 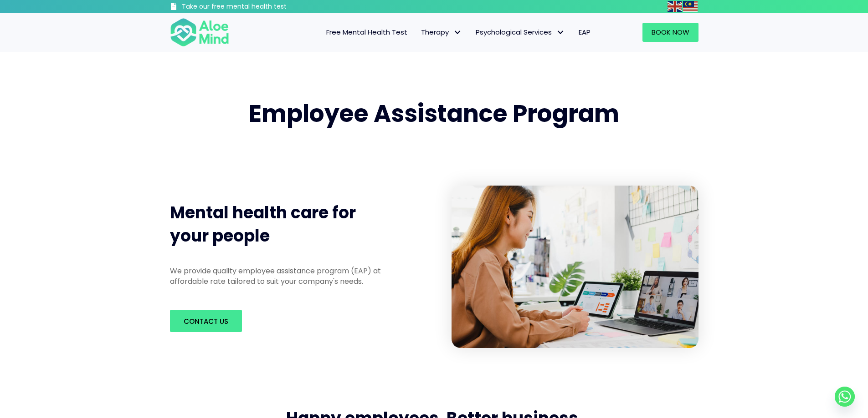 I want to click on span: EAP, so click(x=584, y=32).